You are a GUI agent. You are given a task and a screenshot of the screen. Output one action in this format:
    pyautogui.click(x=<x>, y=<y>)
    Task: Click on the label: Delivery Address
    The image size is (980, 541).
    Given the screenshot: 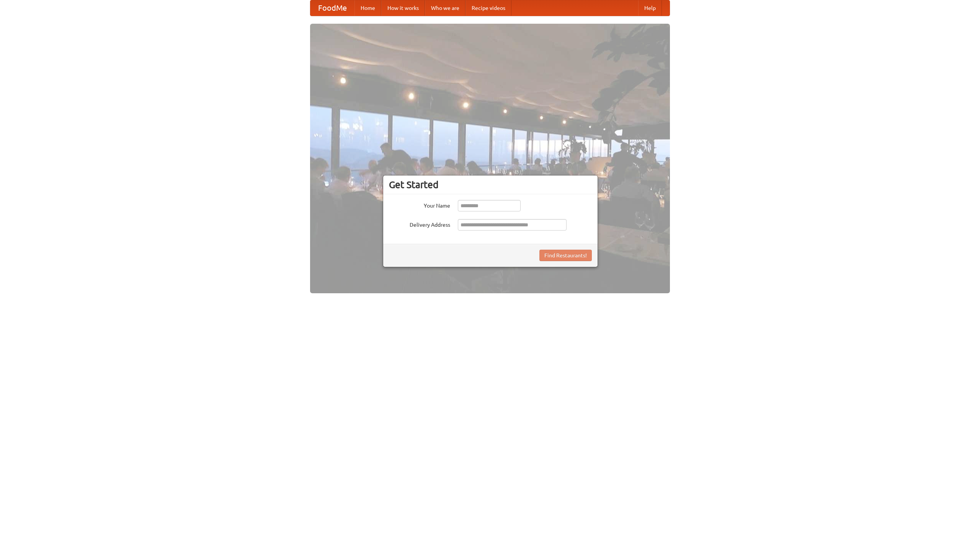 What is the action you would take?
    pyautogui.click(x=420, y=224)
    